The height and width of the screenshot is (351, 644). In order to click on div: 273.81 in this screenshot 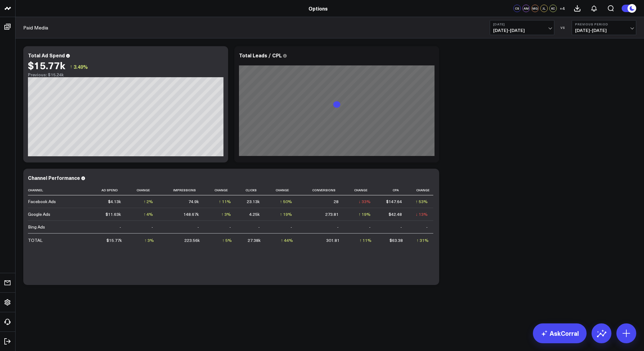, I will do `click(332, 214)`.